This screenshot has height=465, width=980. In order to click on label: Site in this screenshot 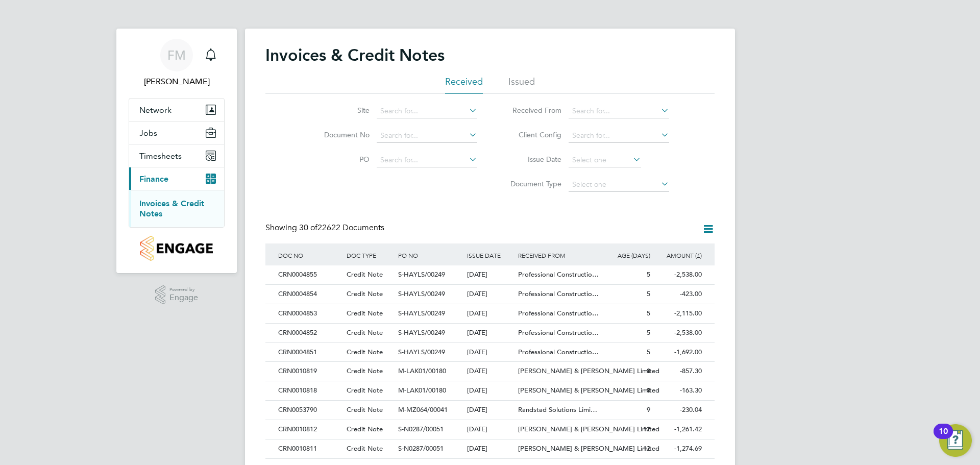, I will do `click(340, 111)`.